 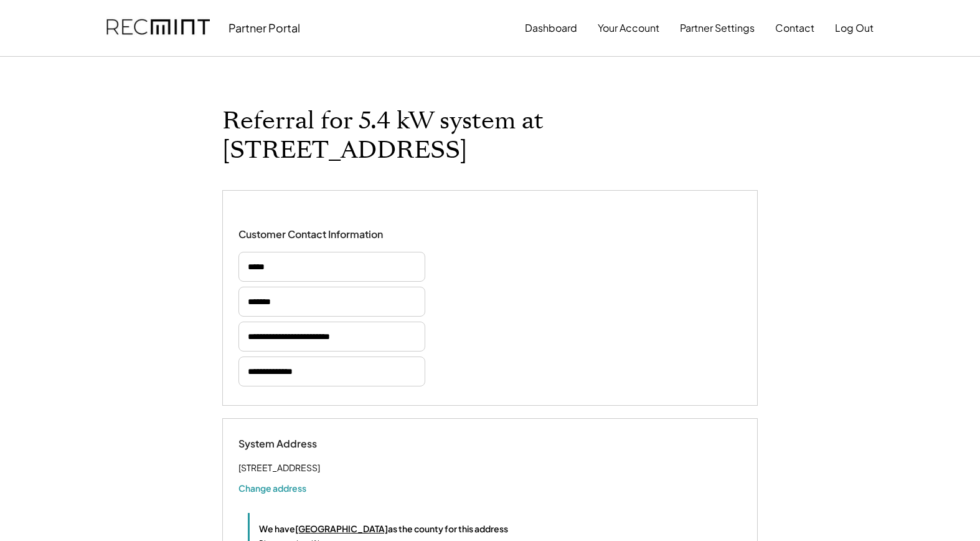 What do you see at coordinates (272, 488) in the screenshot?
I see `button: Change address` at bounding box center [272, 488].